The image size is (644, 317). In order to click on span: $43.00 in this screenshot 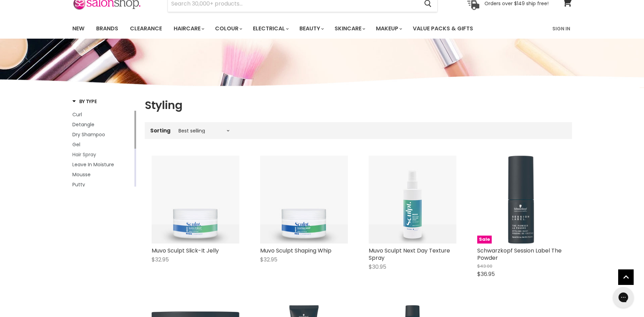, I will do `click(485, 266)`.